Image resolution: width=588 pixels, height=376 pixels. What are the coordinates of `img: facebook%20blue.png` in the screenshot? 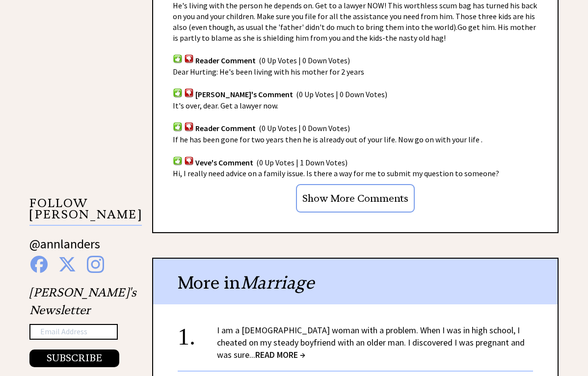 It's located at (38, 264).